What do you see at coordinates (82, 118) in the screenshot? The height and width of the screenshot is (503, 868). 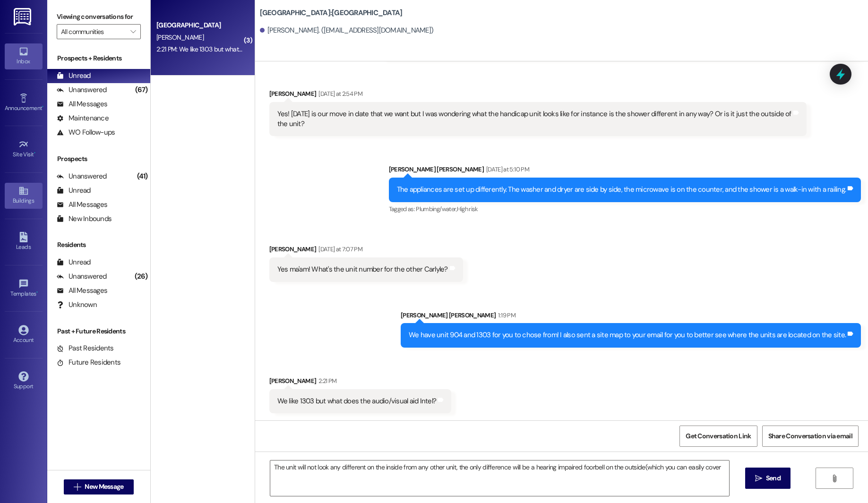 I see `div: Maintenance` at bounding box center [82, 118].